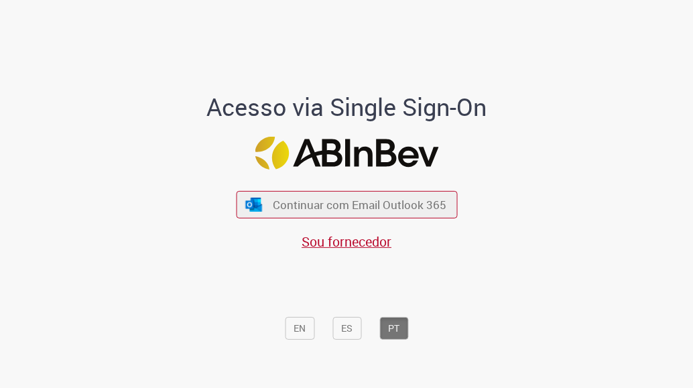  What do you see at coordinates (347, 328) in the screenshot?
I see `button: ES` at bounding box center [347, 328].